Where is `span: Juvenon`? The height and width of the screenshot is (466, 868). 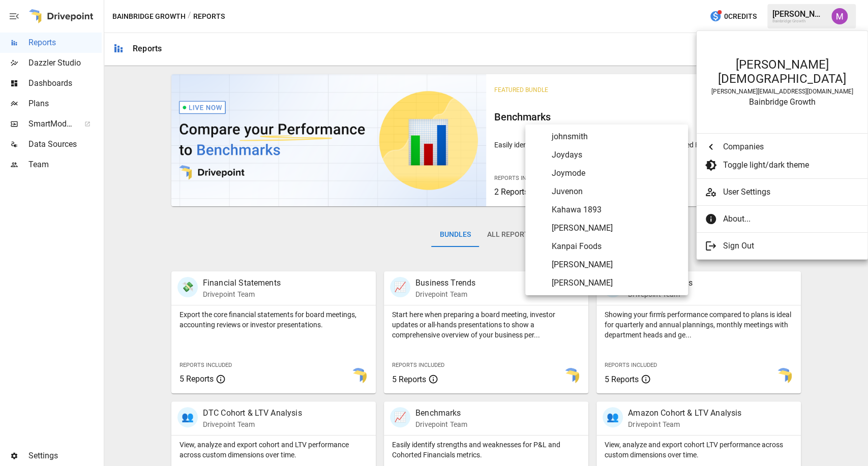 span: Juvenon is located at coordinates (616, 192).